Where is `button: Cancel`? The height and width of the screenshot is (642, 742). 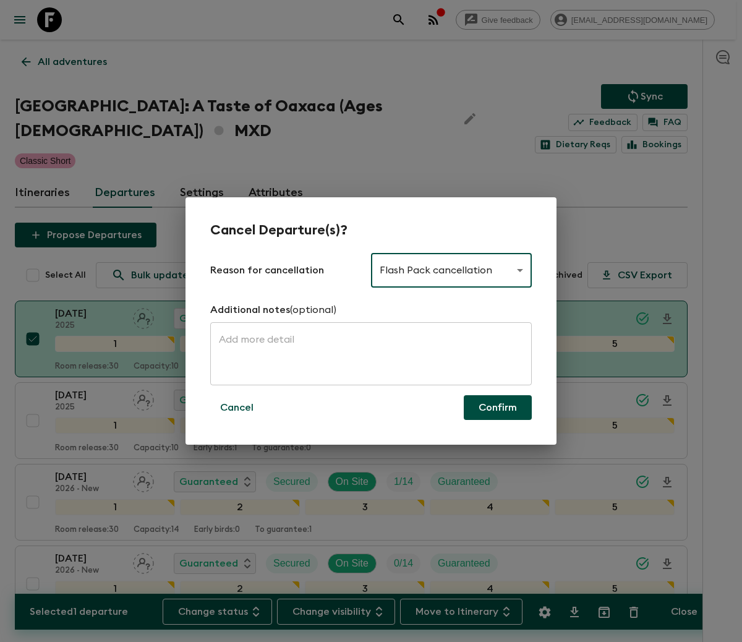 button: Cancel is located at coordinates (237, 408).